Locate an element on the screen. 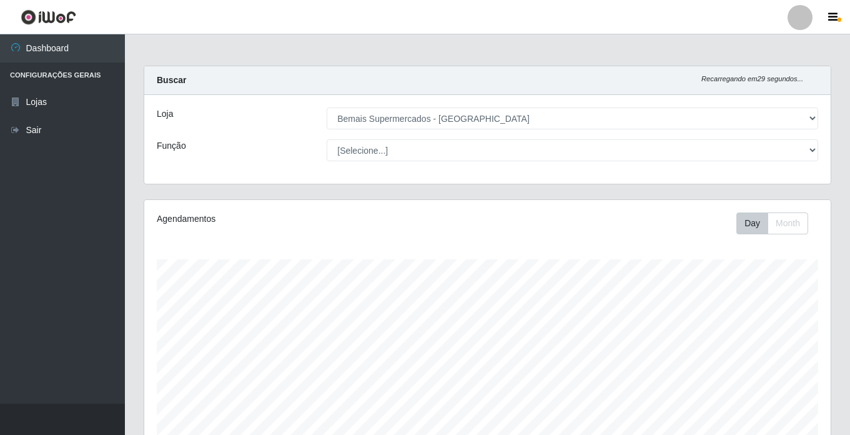 The width and height of the screenshot is (850, 435). label: Loja is located at coordinates (165, 114).